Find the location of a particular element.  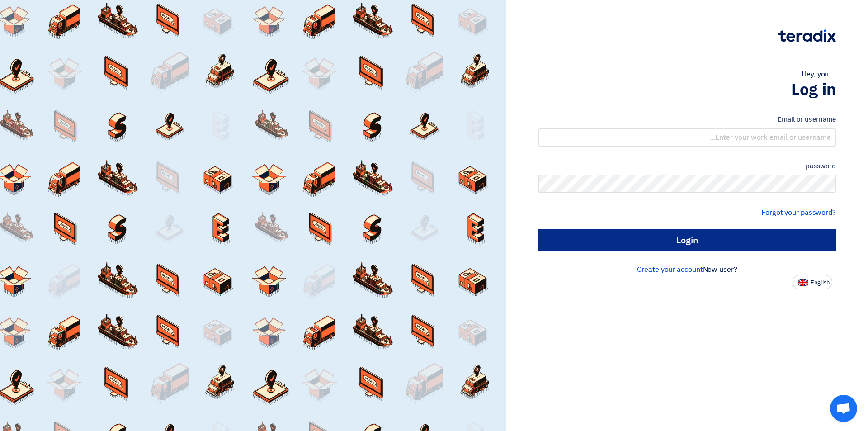

font: English is located at coordinates (820, 282).